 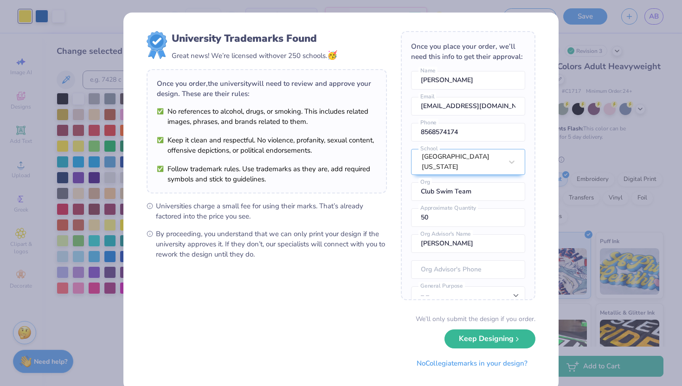 What do you see at coordinates (267, 145) in the screenshot?
I see `li: Keep it clean and respectful. No violence, profanity, sexual content, offensive depictions, or po...` at bounding box center [267, 145].